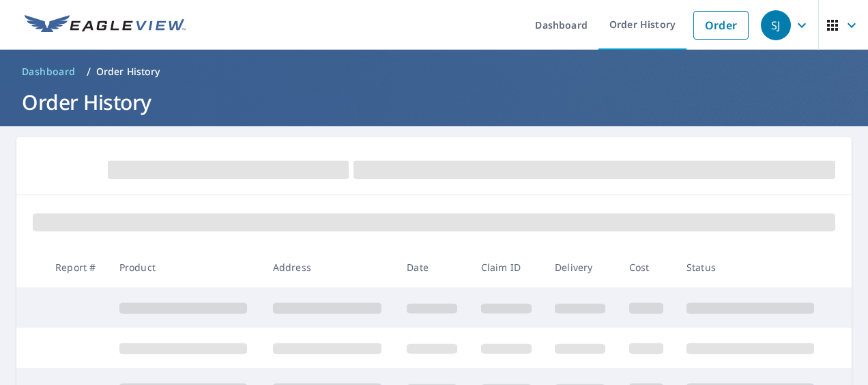  What do you see at coordinates (775, 25) in the screenshot?
I see `div: SJ` at bounding box center [775, 25].